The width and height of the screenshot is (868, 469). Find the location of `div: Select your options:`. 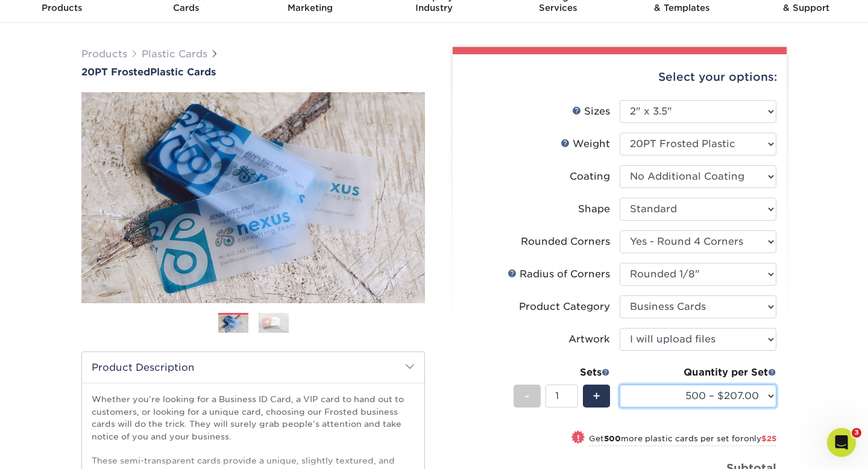

div: Select your options: is located at coordinates (620, 77).